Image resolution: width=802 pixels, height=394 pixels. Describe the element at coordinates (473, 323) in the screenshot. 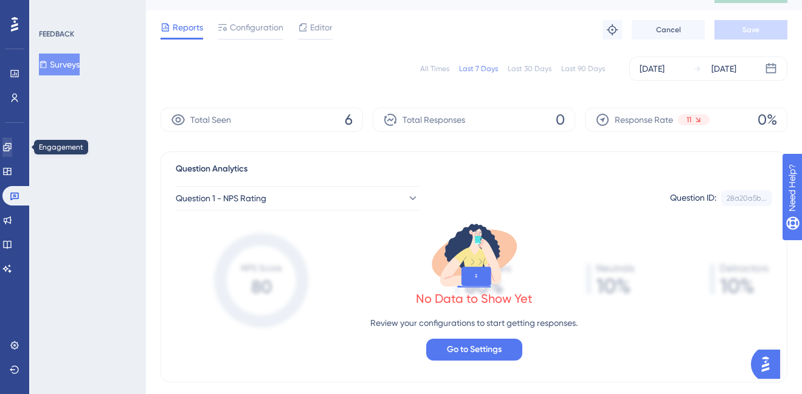

I see `p: Review your configurations to start getting responses.` at that location.